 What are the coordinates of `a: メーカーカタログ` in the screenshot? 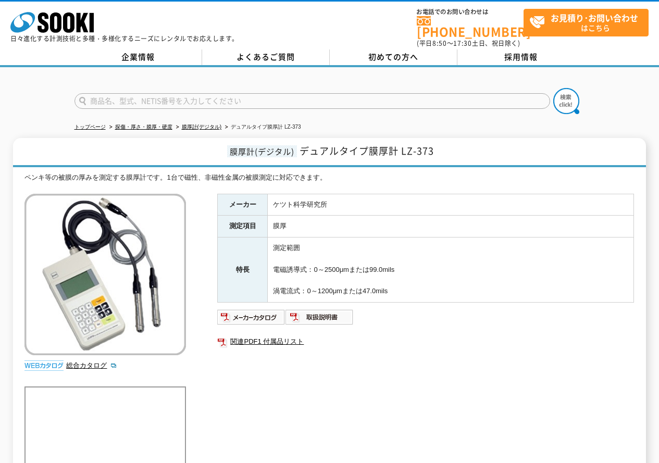 It's located at (251, 319).